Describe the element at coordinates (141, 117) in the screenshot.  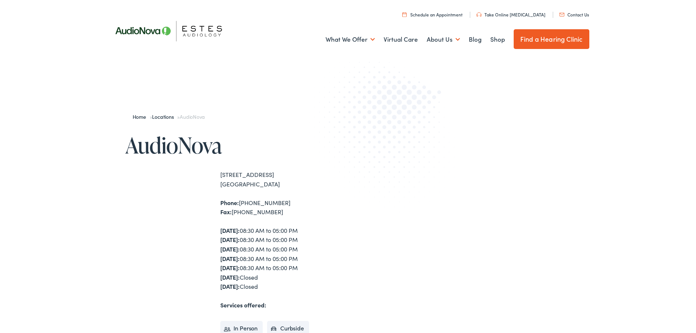
I see `a: Home` at that location.